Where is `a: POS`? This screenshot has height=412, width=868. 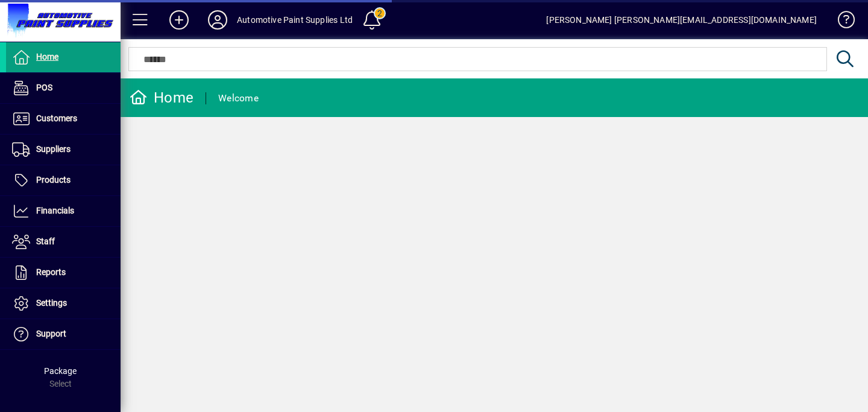
a: POS is located at coordinates (64, 88).